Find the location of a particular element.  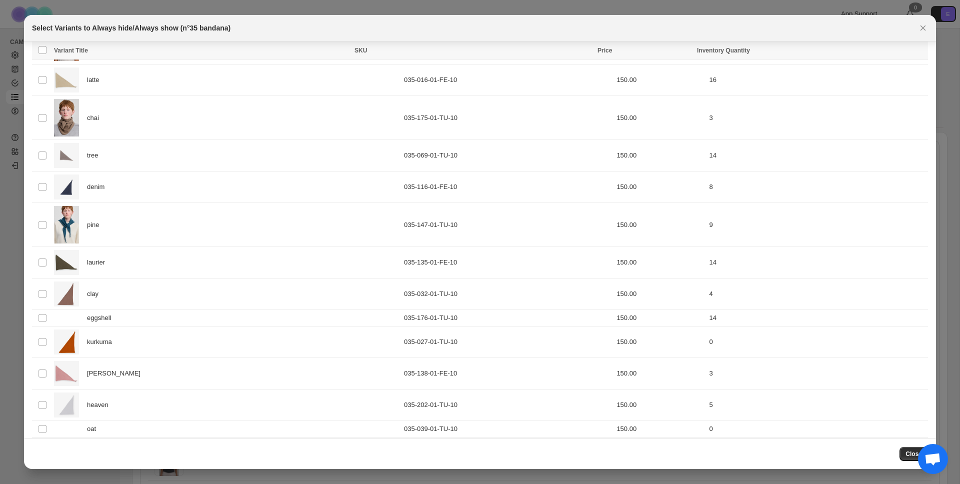

span: denim is located at coordinates (99, 187).